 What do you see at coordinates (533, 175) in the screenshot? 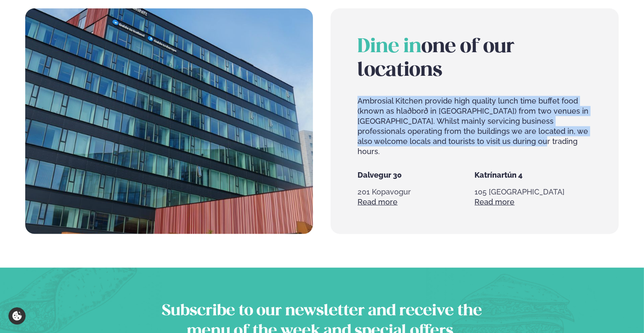
I see `h5: Katrínartún 4` at bounding box center [533, 175].